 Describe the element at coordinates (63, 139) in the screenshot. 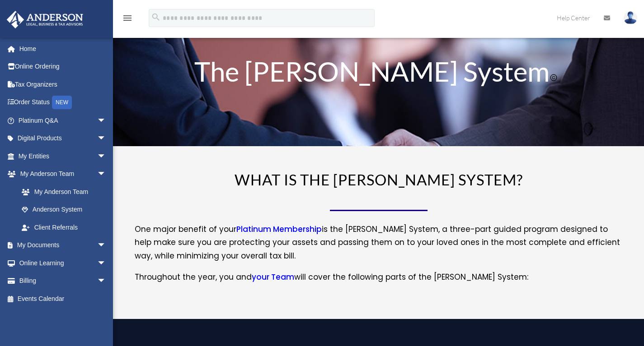

I see `a: Digital Productsarrow_drop_down` at that location.